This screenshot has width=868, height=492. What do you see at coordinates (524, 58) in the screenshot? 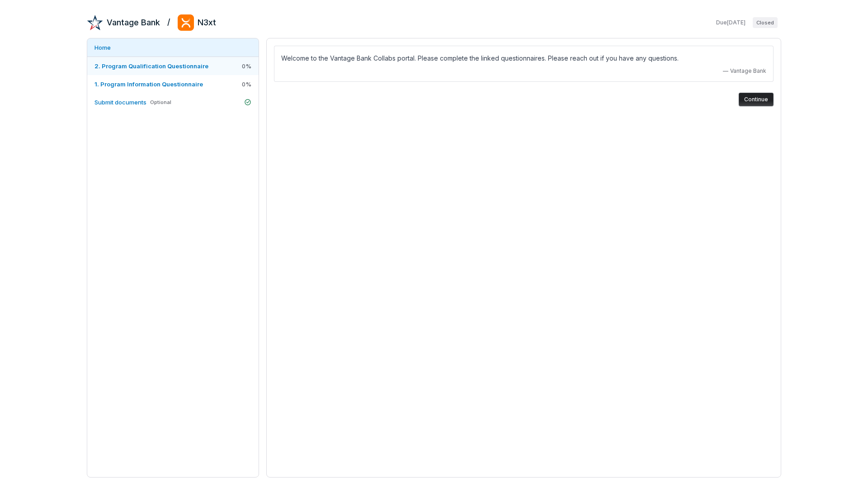
I see `p: Welcome to the Vantage Bank Collabs portal. Please complete the linked questionnaires. Please rea...` at bounding box center [524, 58].